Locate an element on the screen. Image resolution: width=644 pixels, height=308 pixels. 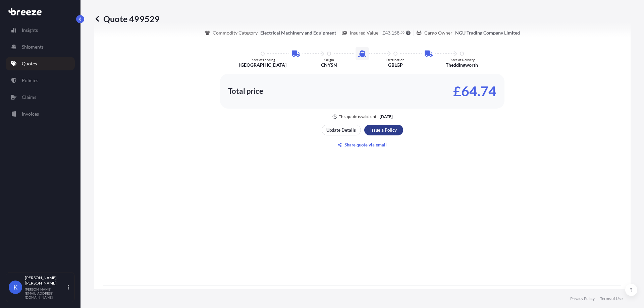
a: Invoices is located at coordinates (40, 114).